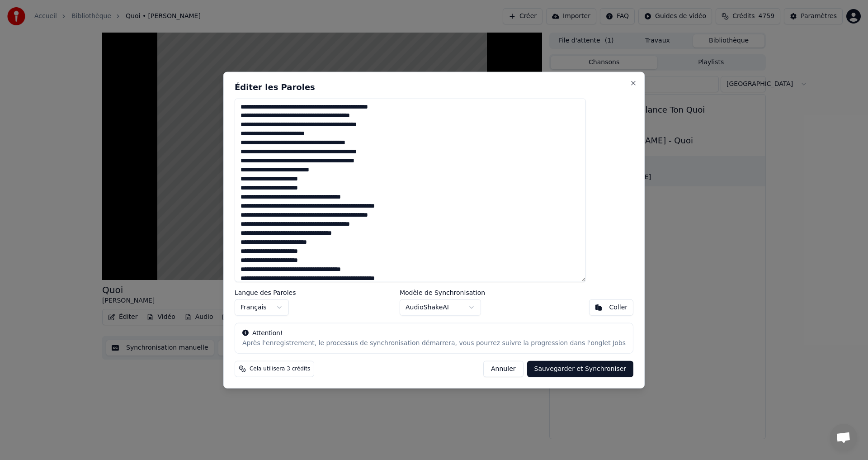  Describe the element at coordinates (434, 87) in the screenshot. I see `h2: Éditer les Paroles` at that location.